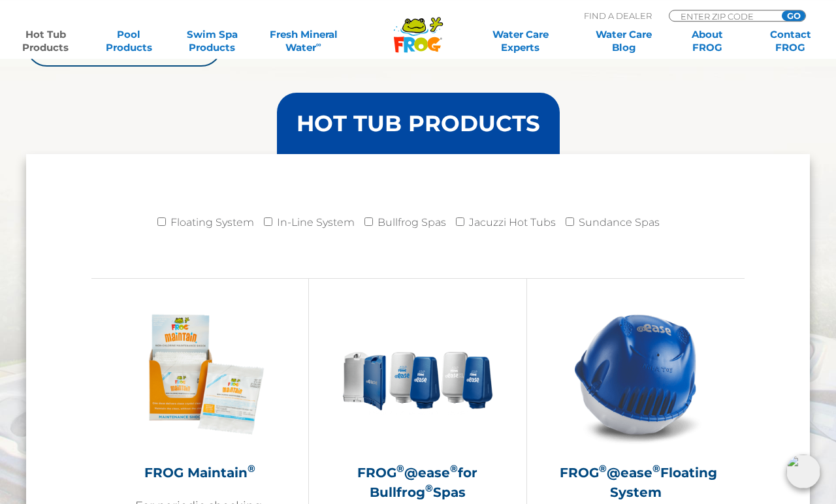  I want to click on img: bullfrog-product-hero-300x300.png, so click(417, 374).